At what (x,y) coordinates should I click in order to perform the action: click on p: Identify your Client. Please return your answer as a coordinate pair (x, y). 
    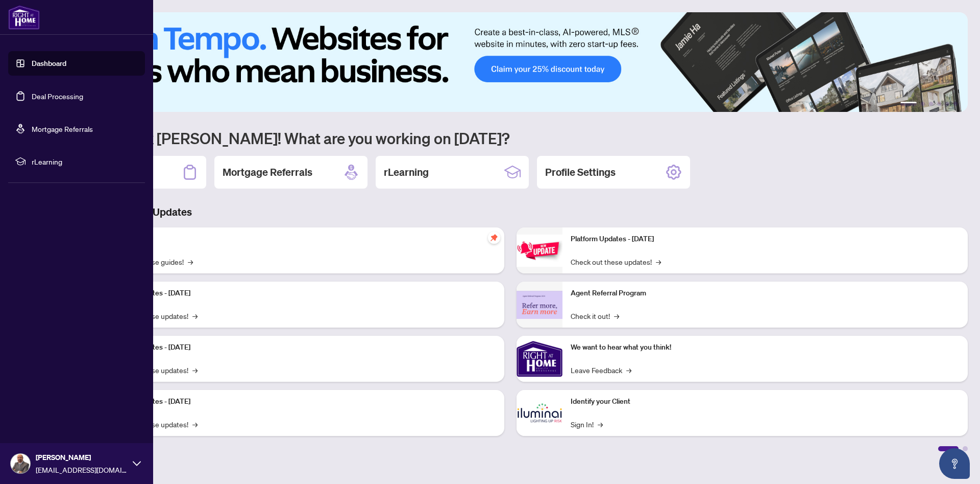
    Looking at the image, I should click on (765, 402).